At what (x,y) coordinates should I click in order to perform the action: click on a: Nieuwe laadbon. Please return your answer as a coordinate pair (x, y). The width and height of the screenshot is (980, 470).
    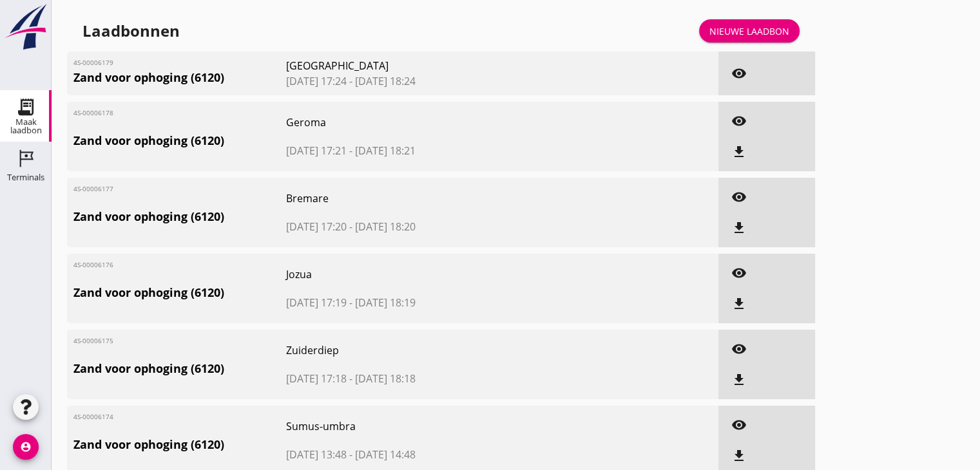
    Looking at the image, I should click on (749, 31).